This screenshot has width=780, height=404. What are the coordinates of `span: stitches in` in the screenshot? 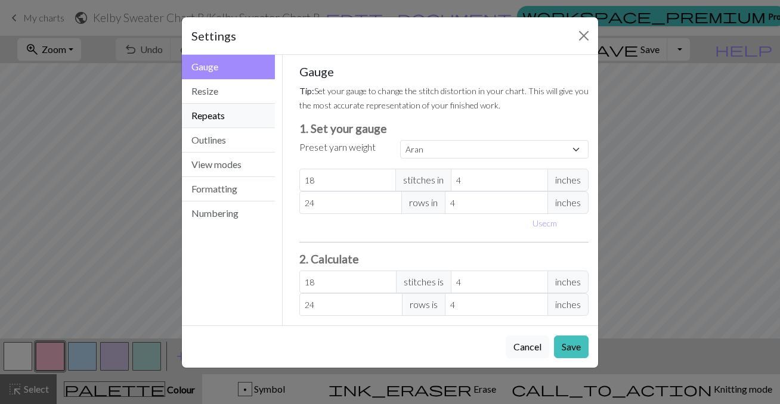 It's located at (424, 180).